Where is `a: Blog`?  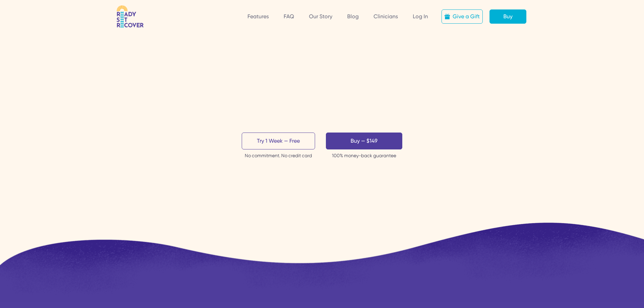 a: Blog is located at coordinates (353, 16).